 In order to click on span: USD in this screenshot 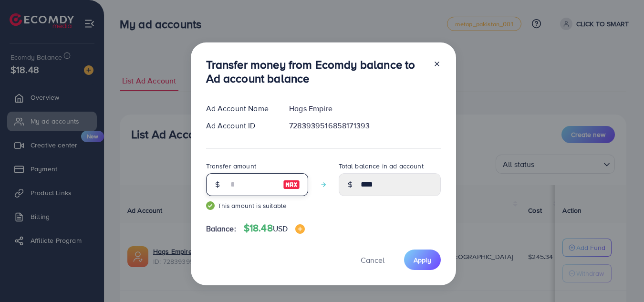, I will do `click(280, 229)`.